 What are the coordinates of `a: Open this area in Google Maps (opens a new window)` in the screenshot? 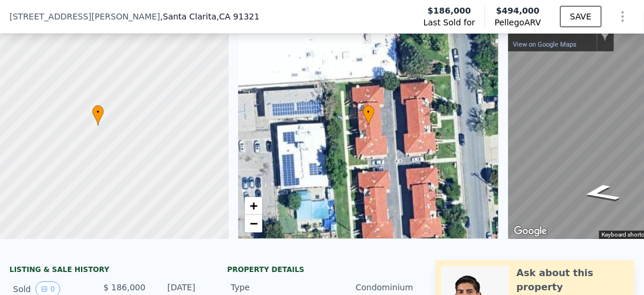 It's located at (530, 231).